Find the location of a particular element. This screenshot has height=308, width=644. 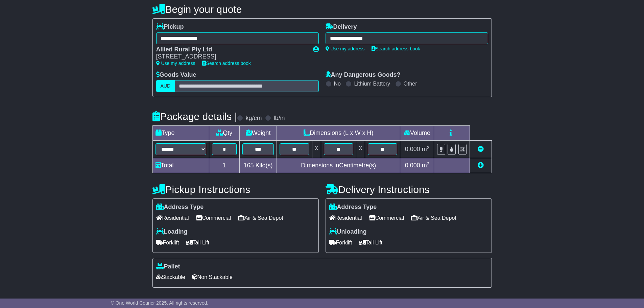

h4: Delivery Instructions is located at coordinates (409, 190).